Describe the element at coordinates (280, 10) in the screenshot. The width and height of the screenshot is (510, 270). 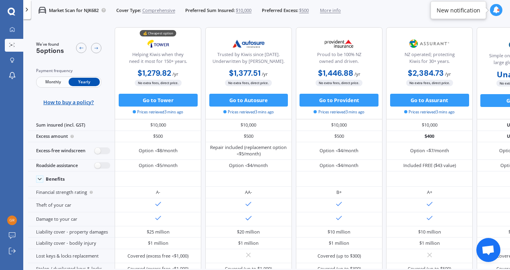
I see `span: Preferred Excess:` at that location.